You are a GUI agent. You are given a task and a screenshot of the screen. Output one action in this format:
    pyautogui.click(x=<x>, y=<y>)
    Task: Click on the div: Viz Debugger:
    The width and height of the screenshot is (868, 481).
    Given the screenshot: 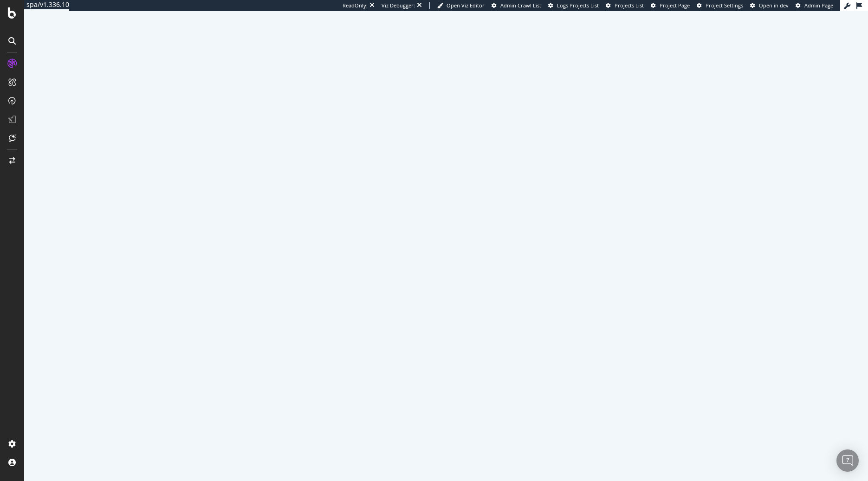 What is the action you would take?
    pyautogui.click(x=399, y=6)
    